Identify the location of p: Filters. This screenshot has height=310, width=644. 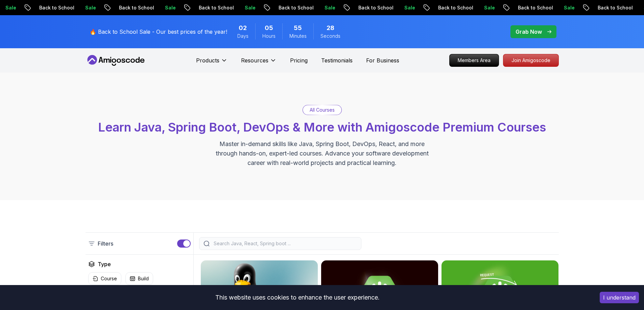
(105, 244).